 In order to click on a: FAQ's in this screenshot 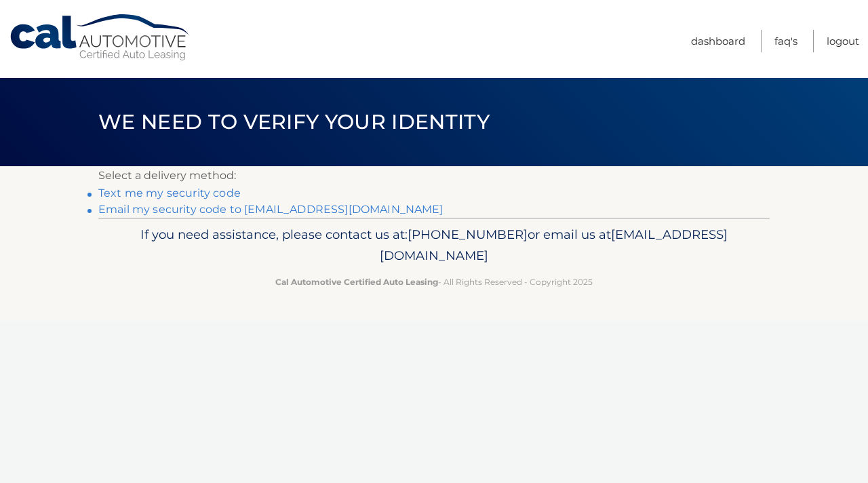, I will do `click(786, 41)`.